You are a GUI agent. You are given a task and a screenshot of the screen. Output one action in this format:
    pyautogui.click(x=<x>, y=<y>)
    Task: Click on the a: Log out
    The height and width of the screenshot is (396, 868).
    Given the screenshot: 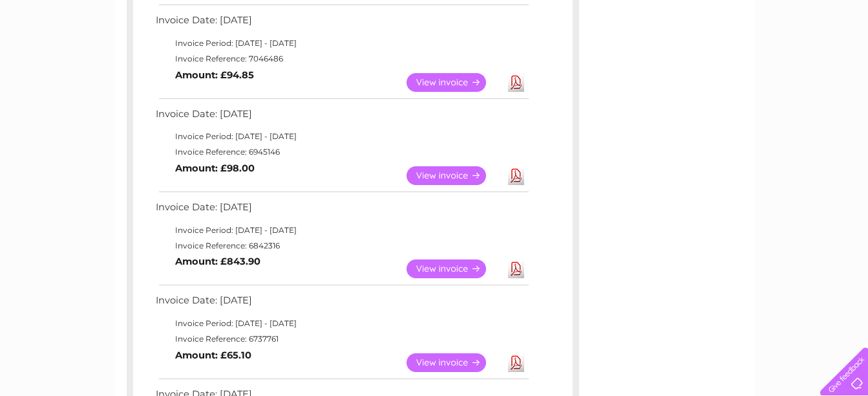 What is the action you would take?
    pyautogui.click(x=840, y=60)
    